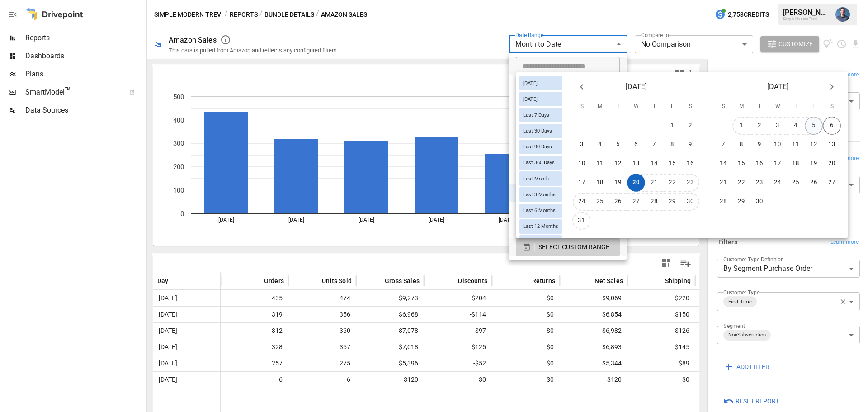 This screenshot has width=868, height=412. Describe the element at coordinates (539, 195) in the screenshot. I see `span: Last 3 Months` at that location.